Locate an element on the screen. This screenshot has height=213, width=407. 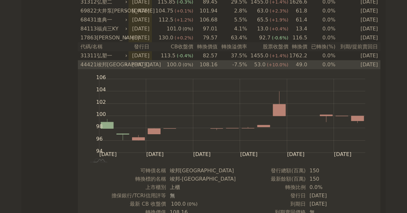
td: 可轉債名稱 is located at coordinates (135, 171).